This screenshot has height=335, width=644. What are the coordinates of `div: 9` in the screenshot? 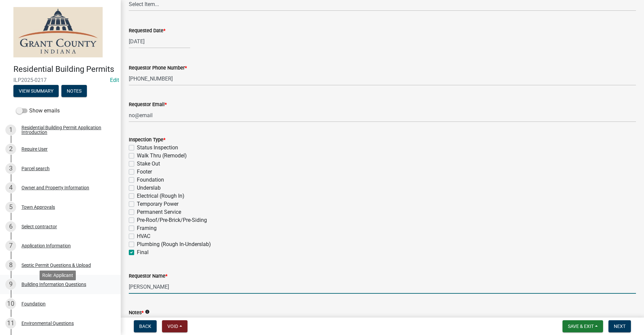 It's located at (10, 284).